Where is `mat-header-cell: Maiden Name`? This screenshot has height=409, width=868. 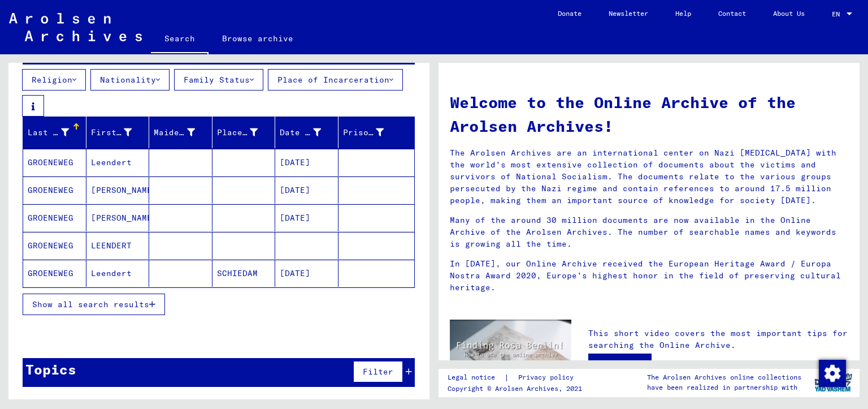
mat-header-cell: Maiden Name is located at coordinates (181, 132).